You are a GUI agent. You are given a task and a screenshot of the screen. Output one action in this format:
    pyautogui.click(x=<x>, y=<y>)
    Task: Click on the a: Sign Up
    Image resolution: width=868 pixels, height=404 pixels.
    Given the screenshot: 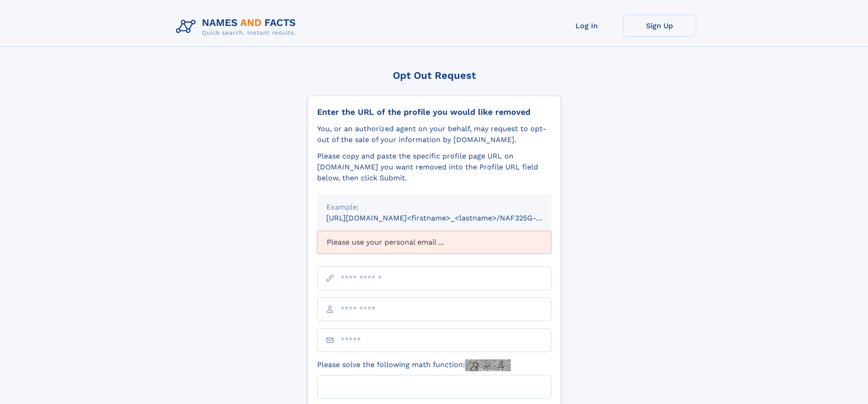 What is the action you would take?
    pyautogui.click(x=660, y=26)
    